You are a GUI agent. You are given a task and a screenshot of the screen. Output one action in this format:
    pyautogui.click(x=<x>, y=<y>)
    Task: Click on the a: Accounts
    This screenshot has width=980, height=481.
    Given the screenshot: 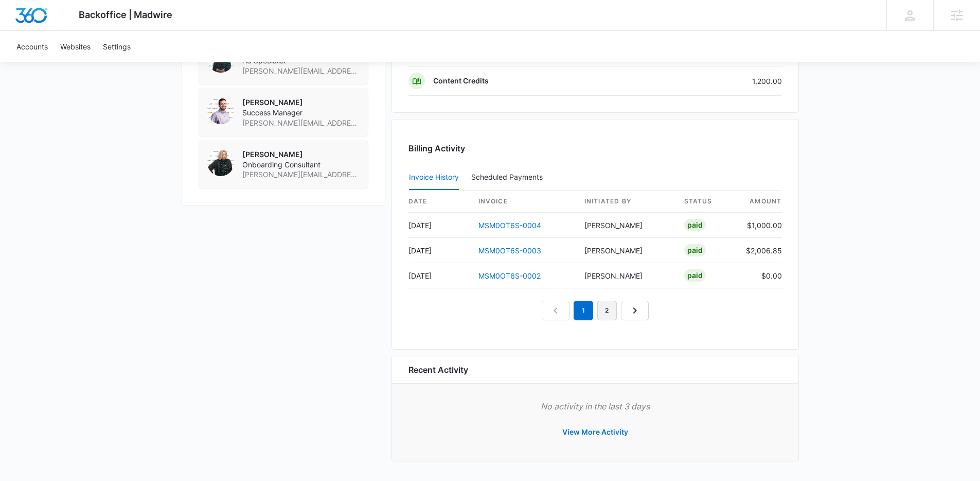 What is the action you would take?
    pyautogui.click(x=32, y=47)
    